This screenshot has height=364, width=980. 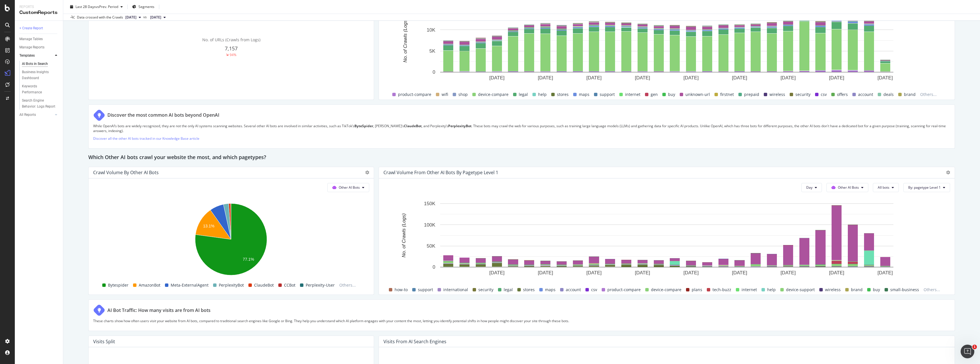 What do you see at coordinates (412, 126) in the screenshot?
I see `strong: ClaudeBot` at bounding box center [412, 126].